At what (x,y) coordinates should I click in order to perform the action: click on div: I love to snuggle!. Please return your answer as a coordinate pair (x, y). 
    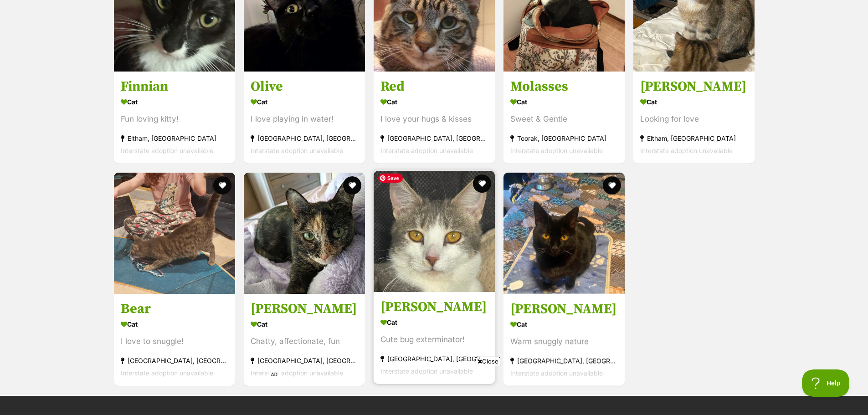
    Looking at the image, I should click on (175, 341).